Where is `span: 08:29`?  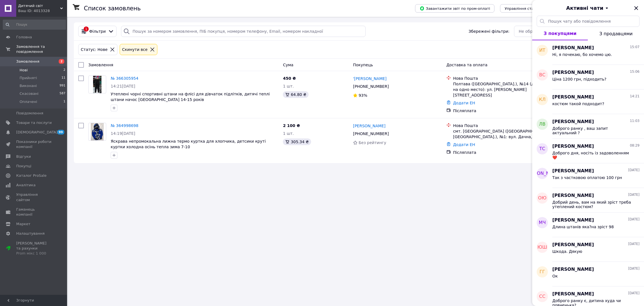 span: 08:29 is located at coordinates (634, 146).